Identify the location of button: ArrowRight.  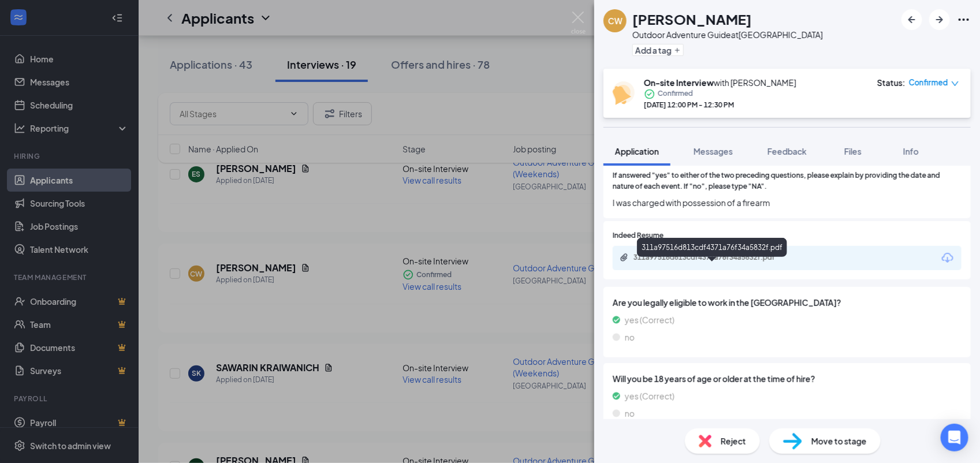
(940, 20).